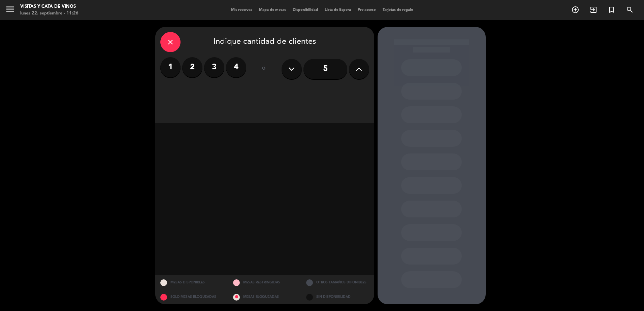  What do you see at coordinates (306, 10) in the screenshot?
I see `span: Disponibilidad` at bounding box center [306, 10].